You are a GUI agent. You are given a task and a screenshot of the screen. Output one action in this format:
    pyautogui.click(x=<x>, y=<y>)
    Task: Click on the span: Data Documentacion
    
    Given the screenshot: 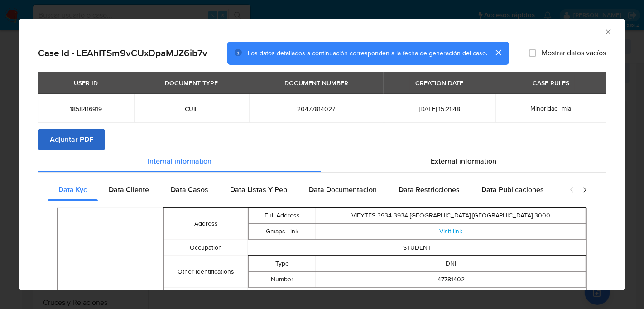 What is the action you would take?
    pyautogui.click(x=343, y=189)
    